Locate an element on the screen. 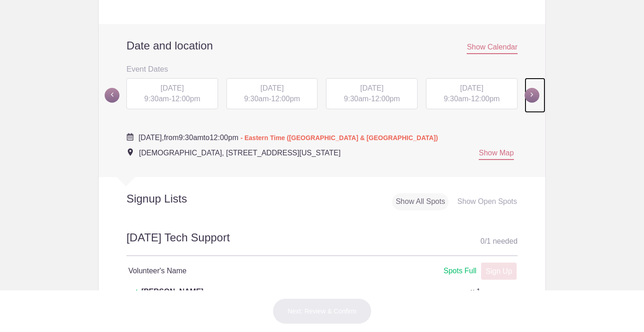  div: Show All Spots is located at coordinates (420, 202).